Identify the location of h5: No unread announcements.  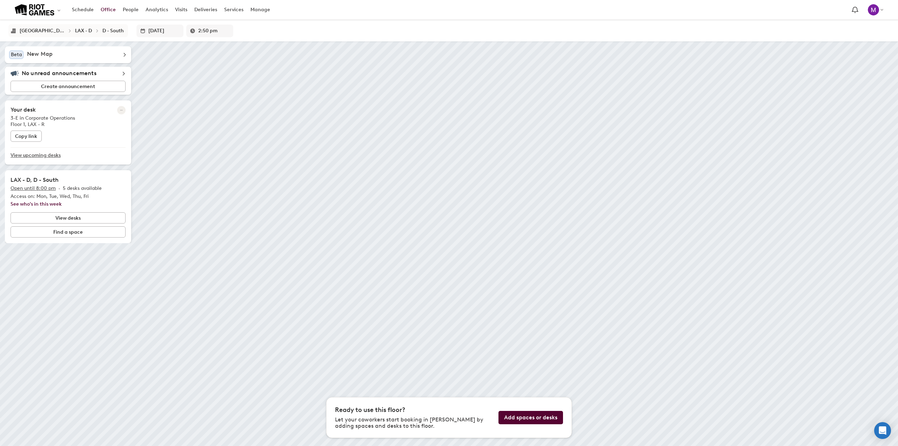
(59, 73).